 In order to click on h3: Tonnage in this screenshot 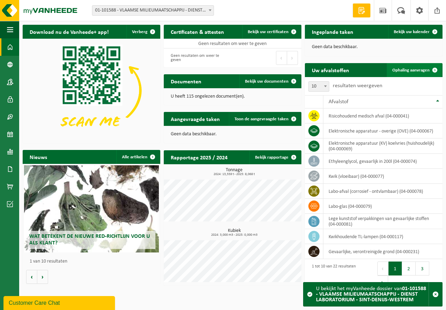, I will do `click(234, 172)`.